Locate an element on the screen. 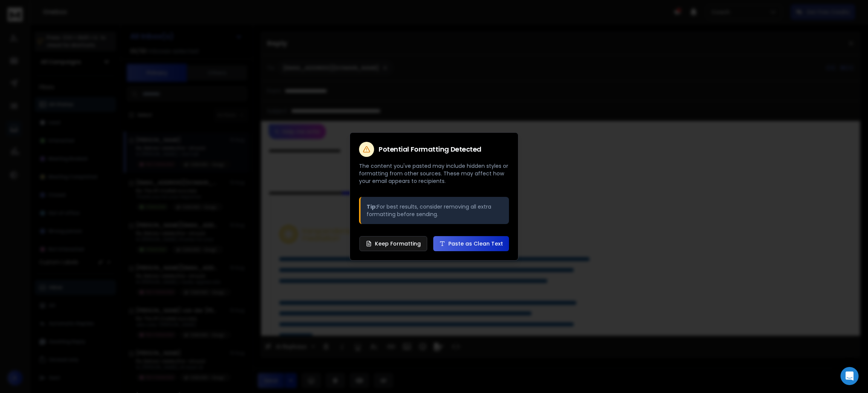  p: For best results, consider removing all extra formatting before sending. is located at coordinates (435, 210).